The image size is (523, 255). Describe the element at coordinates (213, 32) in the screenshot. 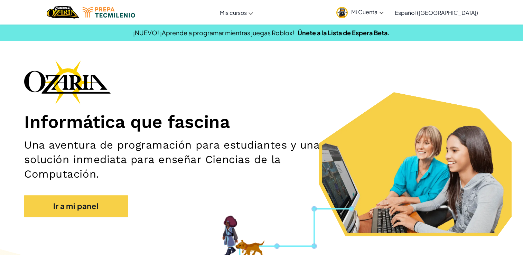

I see `span: ¡NUEVO! ¡Aprende a programar mientras juegas Roblox!` at that location.